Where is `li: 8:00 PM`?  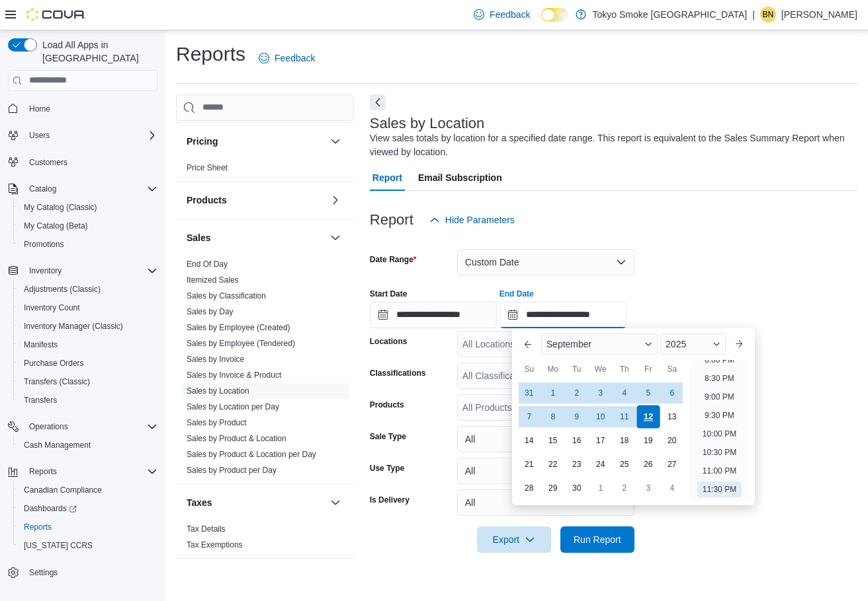 li: 8:00 PM is located at coordinates (719, 361).